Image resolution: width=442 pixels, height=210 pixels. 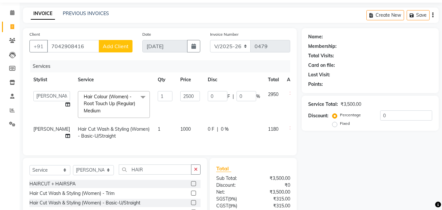 I want to click on span: 1180, so click(x=273, y=129).